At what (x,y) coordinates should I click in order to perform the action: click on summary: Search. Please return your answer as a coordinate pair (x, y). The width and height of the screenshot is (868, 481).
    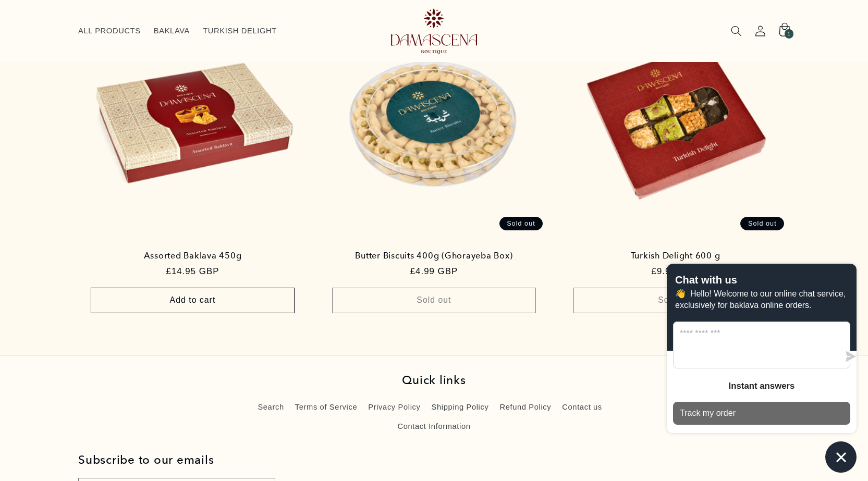
    Looking at the image, I should click on (737, 31).